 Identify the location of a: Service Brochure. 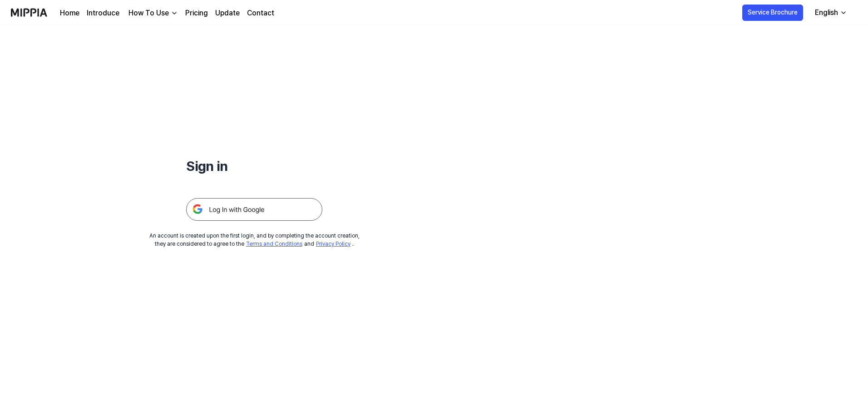
(772, 12).